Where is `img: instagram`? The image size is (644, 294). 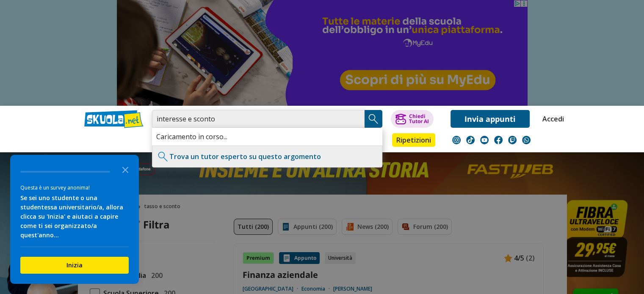
img: instagram is located at coordinates (456, 140).